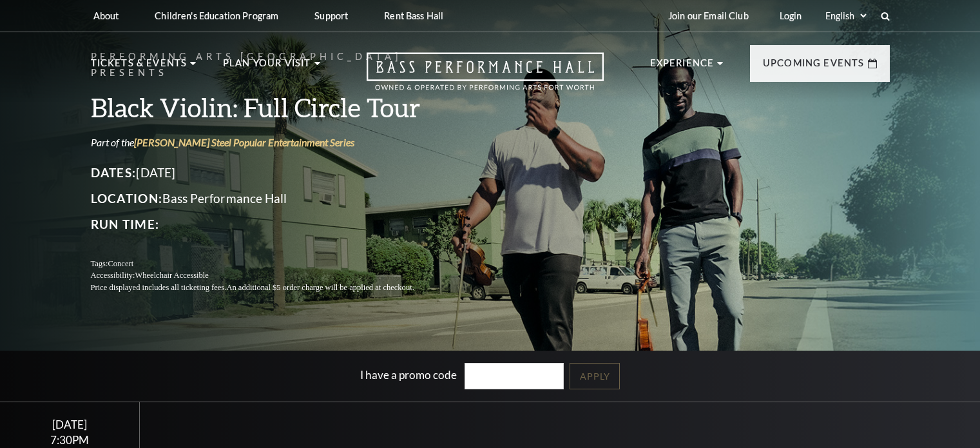  Describe the element at coordinates (682, 67) in the screenshot. I see `p: Experience` at that location.